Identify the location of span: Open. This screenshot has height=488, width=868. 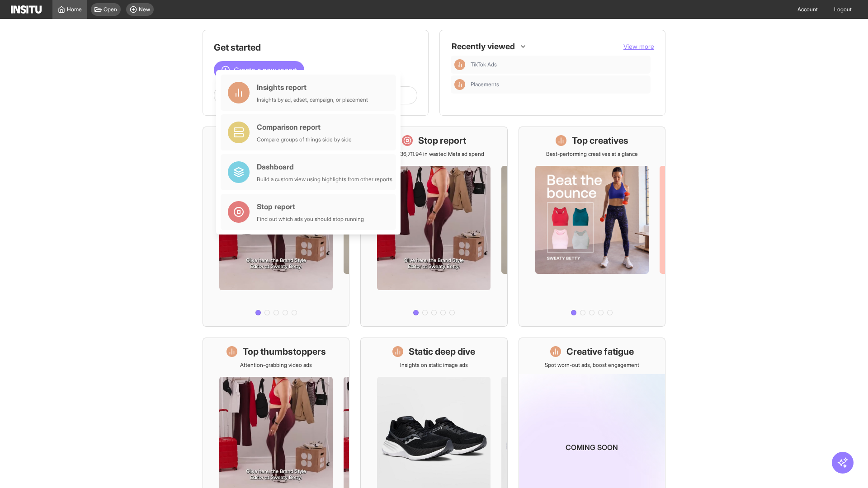
(110, 10).